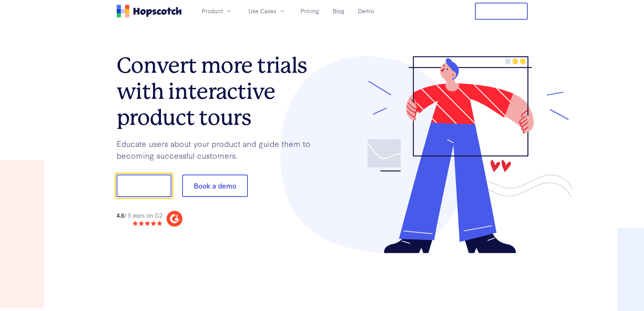 The width and height of the screenshot is (644, 311). I want to click on a: Free Trial, so click(502, 11).